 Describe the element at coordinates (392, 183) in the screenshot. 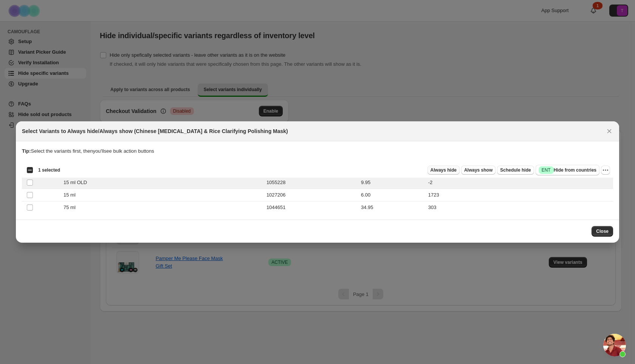

I see `td: 9.95` at that location.